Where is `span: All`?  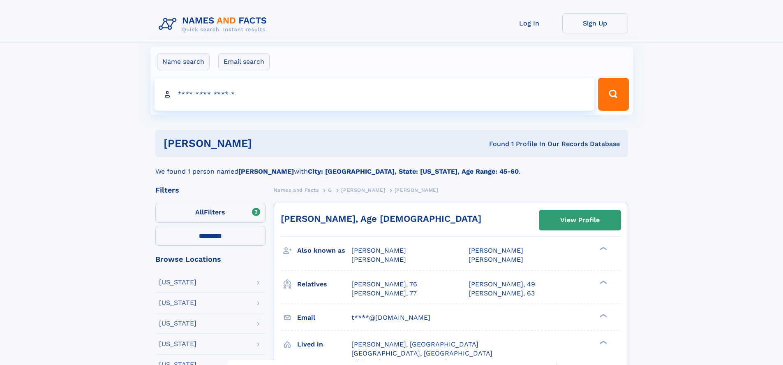
span: All is located at coordinates (199, 212).